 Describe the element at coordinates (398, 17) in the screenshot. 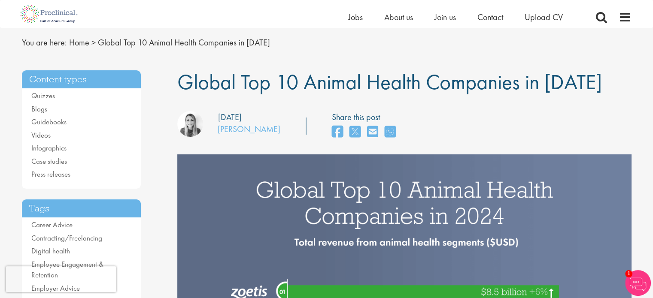

I see `a: About us` at that location.